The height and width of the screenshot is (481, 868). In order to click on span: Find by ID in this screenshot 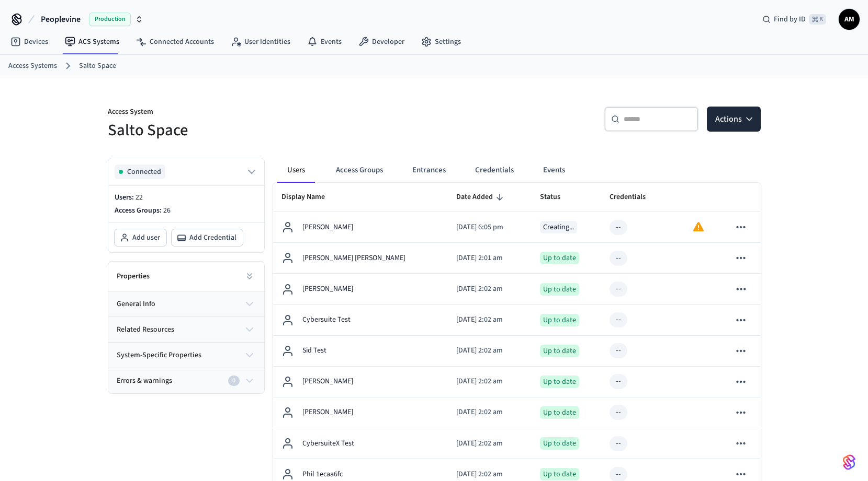, I will do `click(790, 19)`.